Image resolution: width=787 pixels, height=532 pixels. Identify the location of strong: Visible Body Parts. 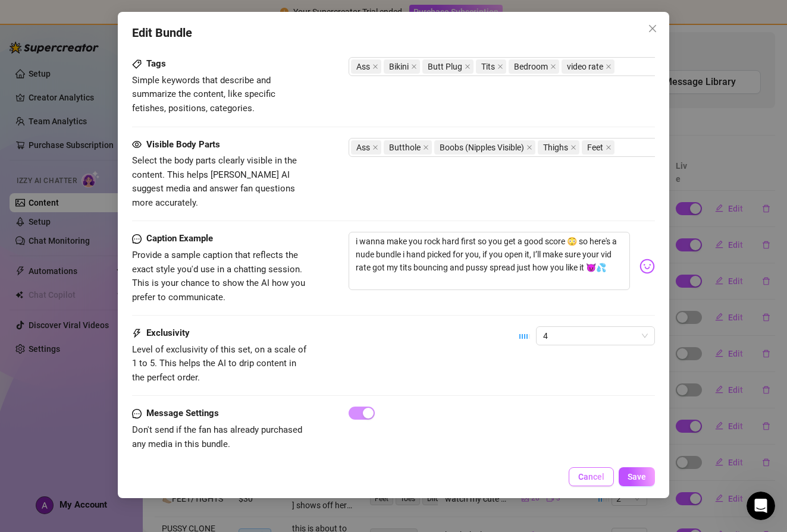
(183, 145).